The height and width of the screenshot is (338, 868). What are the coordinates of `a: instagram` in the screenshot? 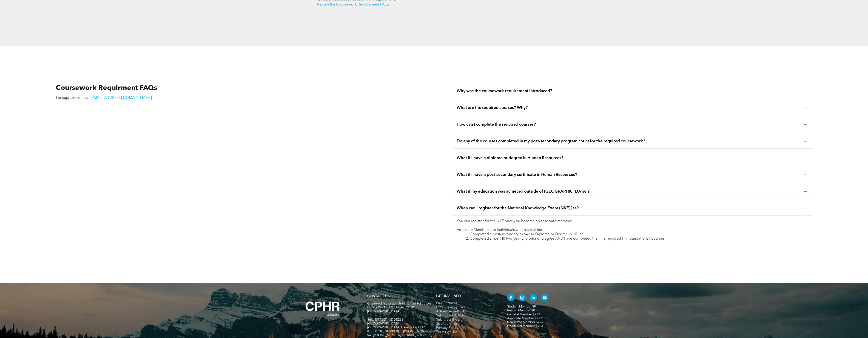 It's located at (522, 298).